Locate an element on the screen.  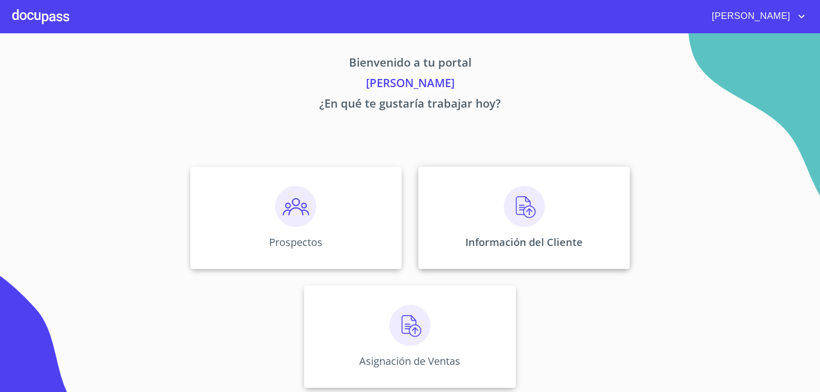
p: Información del Cliente is located at coordinates (524, 242).